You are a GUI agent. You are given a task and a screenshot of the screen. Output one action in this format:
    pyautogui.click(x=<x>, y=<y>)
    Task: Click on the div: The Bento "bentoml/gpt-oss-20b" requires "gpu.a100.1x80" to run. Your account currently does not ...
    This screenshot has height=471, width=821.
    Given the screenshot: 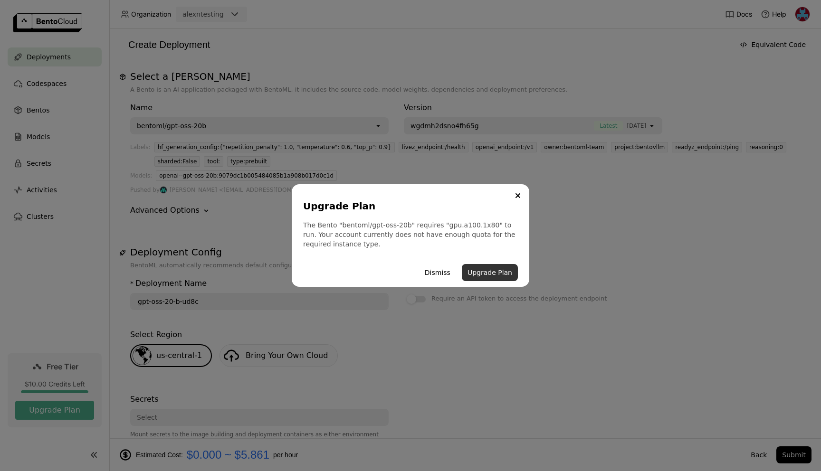 What is the action you would take?
    pyautogui.click(x=411, y=235)
    